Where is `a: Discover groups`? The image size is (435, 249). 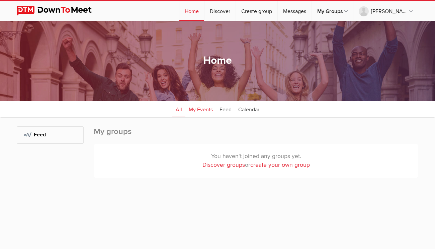
a: Discover groups is located at coordinates (223, 165).